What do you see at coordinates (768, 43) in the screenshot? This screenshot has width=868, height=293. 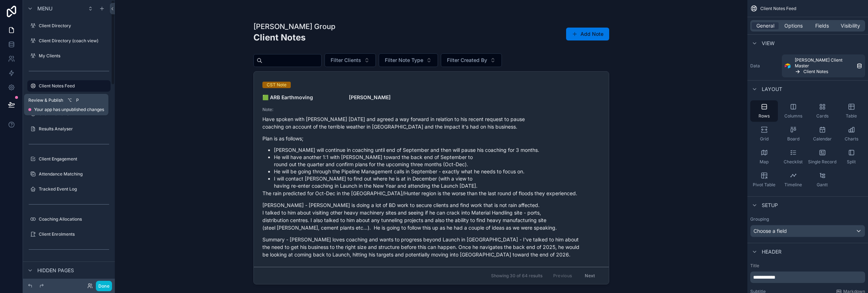 I see `span: View` at bounding box center [768, 43].